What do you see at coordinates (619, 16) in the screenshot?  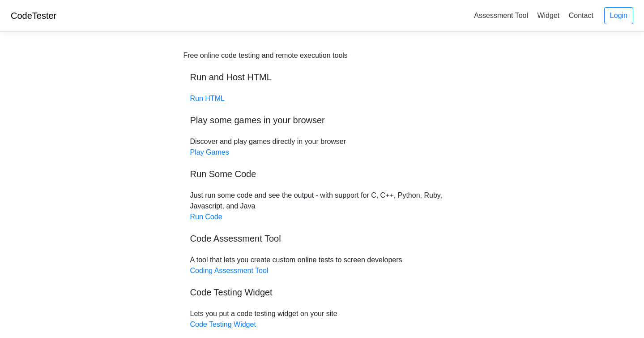 I see `a: Login` at bounding box center [619, 16].